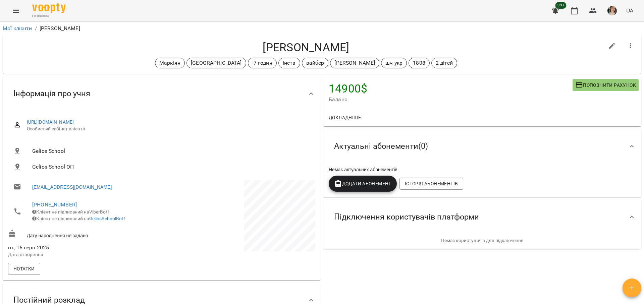 This screenshot has width=644, height=308. Describe the element at coordinates (24, 269) in the screenshot. I see `span: Нотатки` at that location.